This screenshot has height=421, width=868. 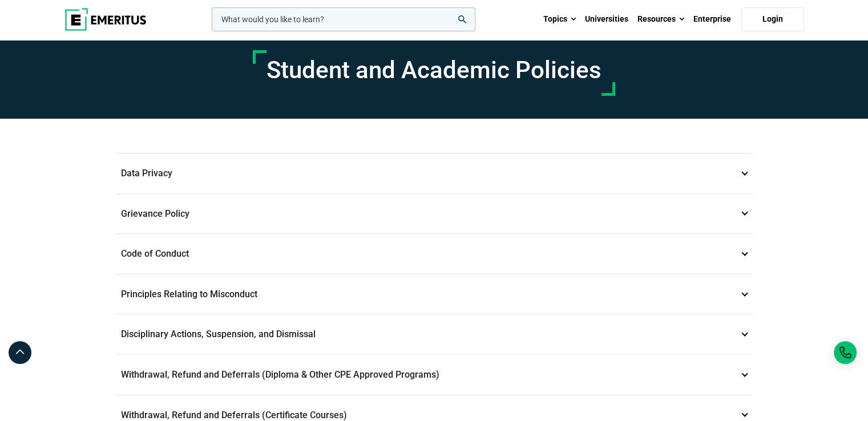 What do you see at coordinates (434, 254) in the screenshot?
I see `p: Code of Conduct` at bounding box center [434, 254].